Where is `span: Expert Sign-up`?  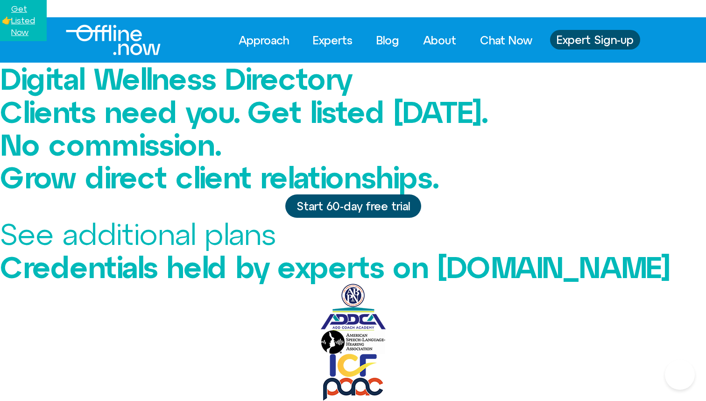
span: Expert Sign-up is located at coordinates (595, 40).